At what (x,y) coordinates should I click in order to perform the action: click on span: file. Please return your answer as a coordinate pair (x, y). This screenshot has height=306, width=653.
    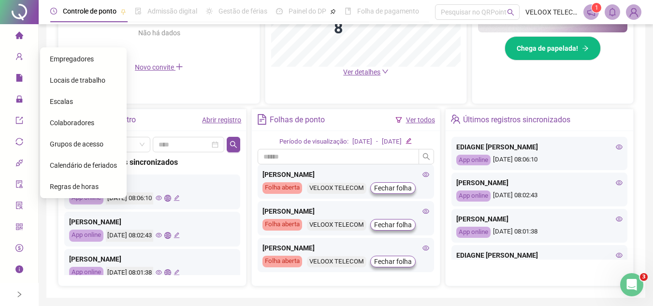
    Looking at the image, I should click on (19, 79).